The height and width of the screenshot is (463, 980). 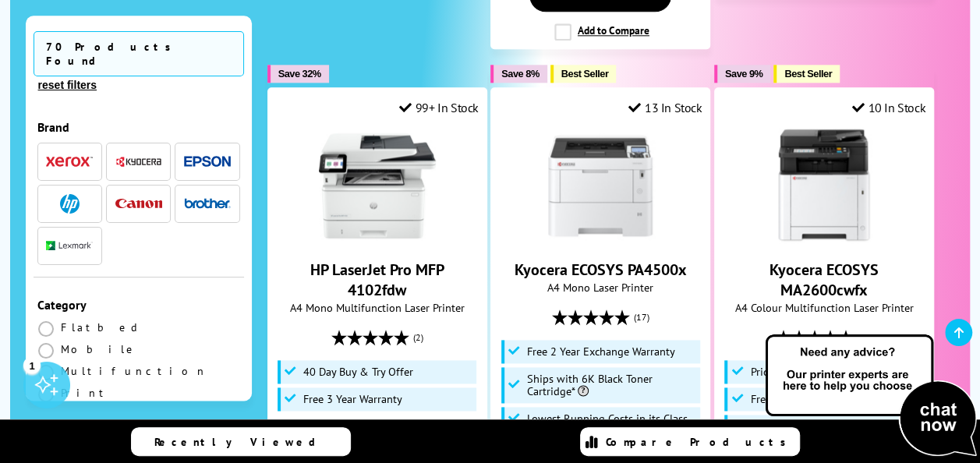 What do you see at coordinates (70, 246) in the screenshot?
I see `button: Lexmark` at bounding box center [70, 246].